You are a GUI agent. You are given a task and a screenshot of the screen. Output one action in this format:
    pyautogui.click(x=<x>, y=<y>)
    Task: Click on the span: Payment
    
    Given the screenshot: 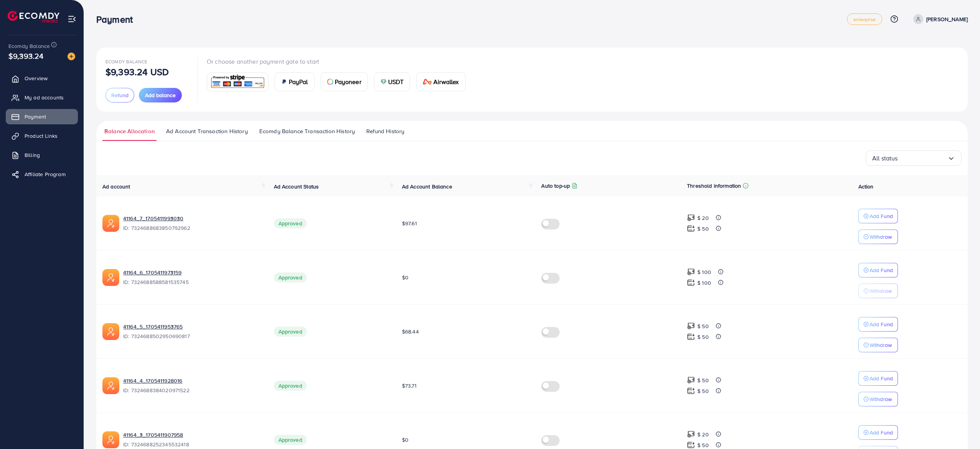 What is the action you would take?
    pyautogui.click(x=35, y=116)
    